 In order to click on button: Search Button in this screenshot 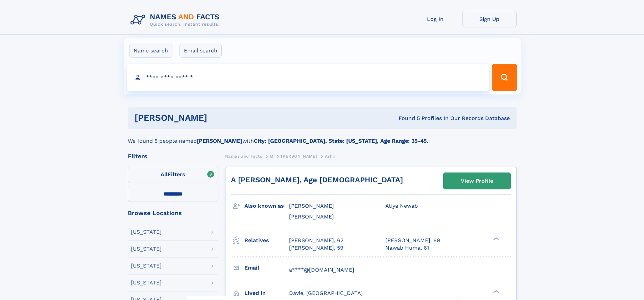, I will do `click(505, 77)`.